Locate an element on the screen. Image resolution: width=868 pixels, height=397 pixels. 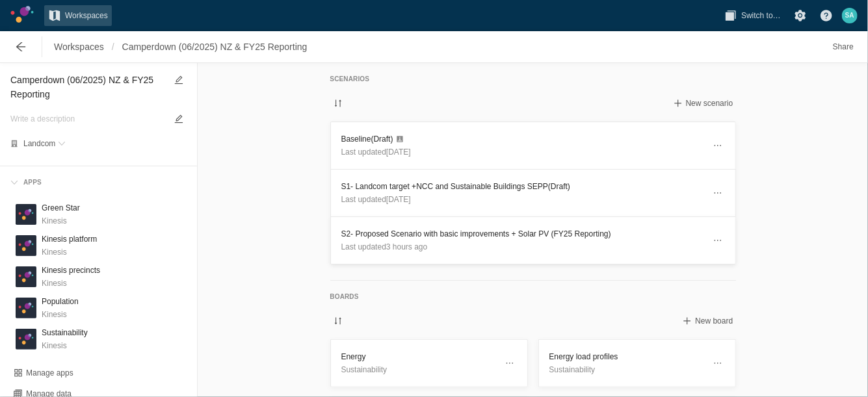
h3: Kinesis platform is located at coordinates (69, 239).